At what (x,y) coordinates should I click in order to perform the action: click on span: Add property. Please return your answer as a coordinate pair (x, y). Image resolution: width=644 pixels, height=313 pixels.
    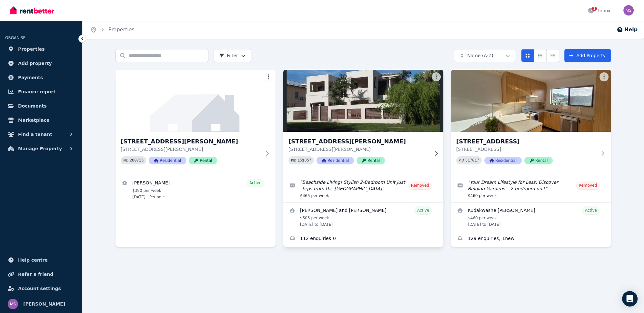
    Looking at the image, I should click on (35, 63).